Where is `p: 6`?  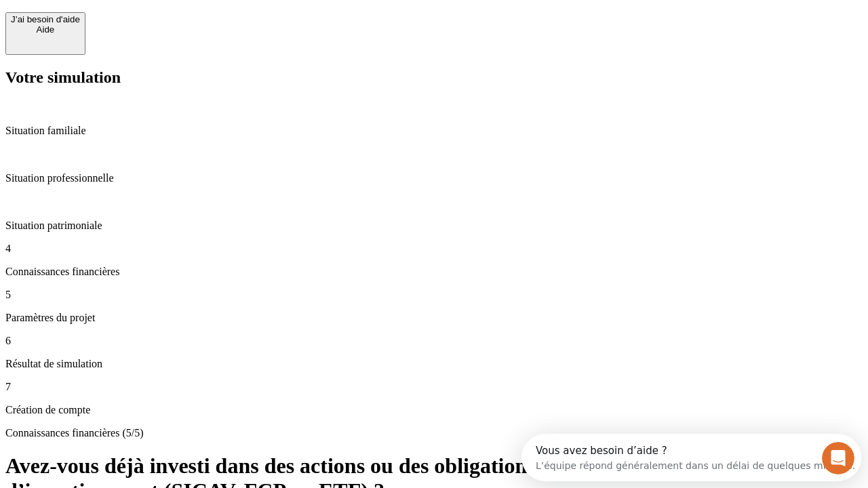
p: 6 is located at coordinates (434, 341).